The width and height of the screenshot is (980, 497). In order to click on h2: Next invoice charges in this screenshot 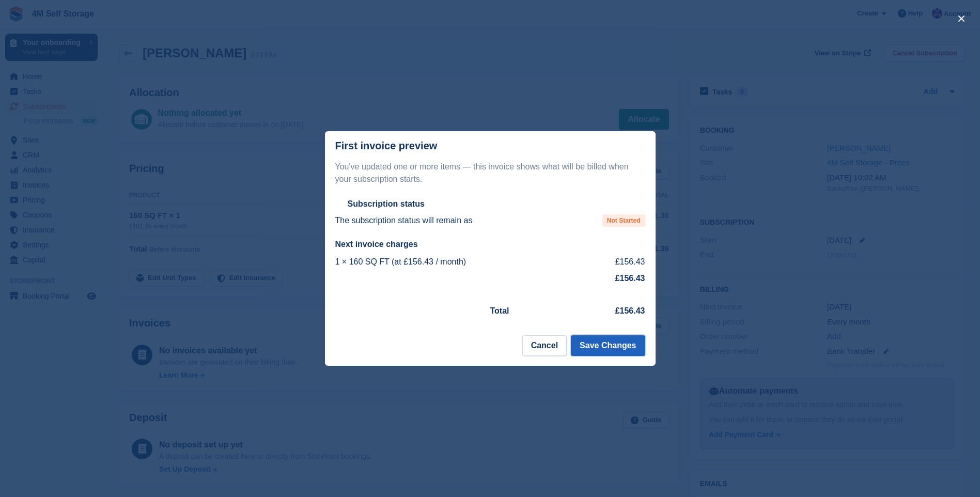, I will do `click(490, 245)`.